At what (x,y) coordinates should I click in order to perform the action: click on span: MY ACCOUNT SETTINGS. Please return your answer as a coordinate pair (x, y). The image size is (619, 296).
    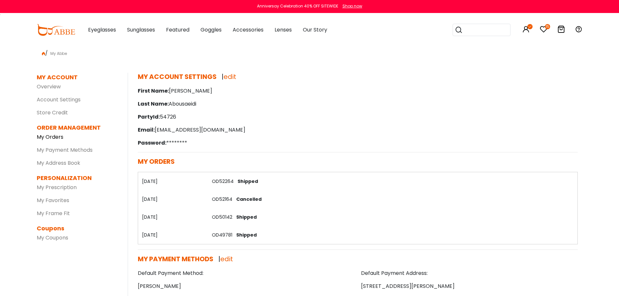
    Looking at the image, I should click on (177, 77).